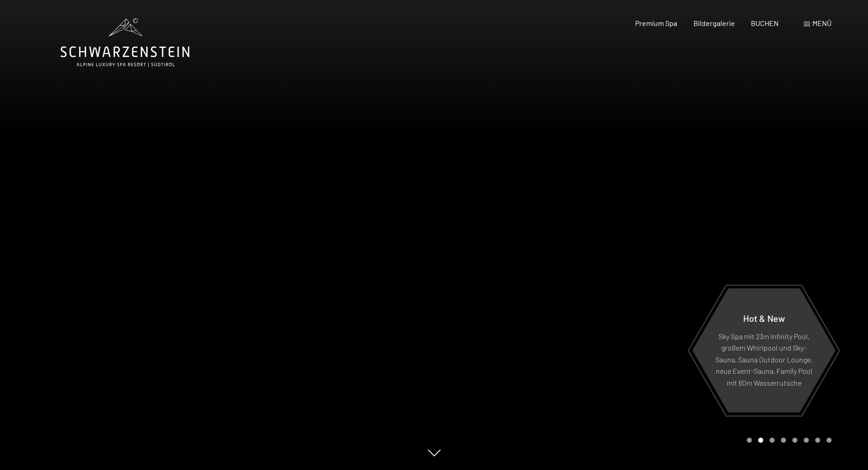 Image resolution: width=868 pixels, height=470 pixels. I want to click on div: Carousel Page 2 (Current Slide), so click(761, 440).